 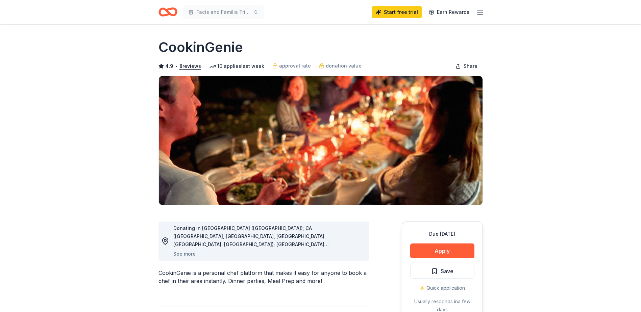 What do you see at coordinates (466, 66) in the screenshot?
I see `button: Share` at bounding box center [466, 66].